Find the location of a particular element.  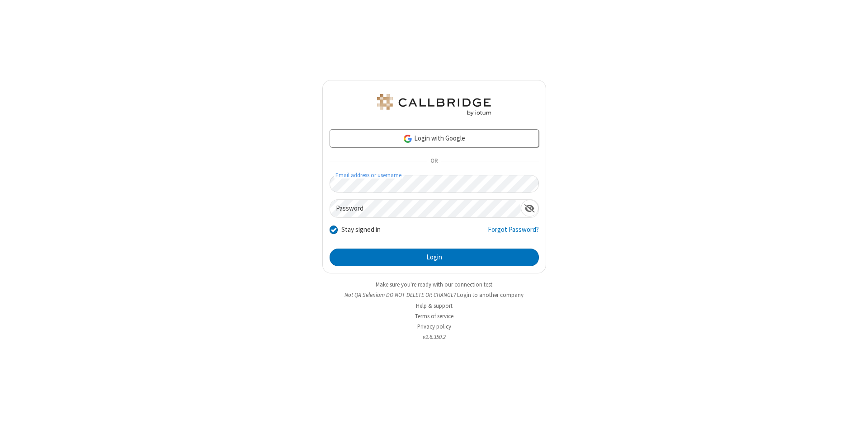

img: QA Selenium DO NOT DELETE OR CHANGE is located at coordinates (434, 105).